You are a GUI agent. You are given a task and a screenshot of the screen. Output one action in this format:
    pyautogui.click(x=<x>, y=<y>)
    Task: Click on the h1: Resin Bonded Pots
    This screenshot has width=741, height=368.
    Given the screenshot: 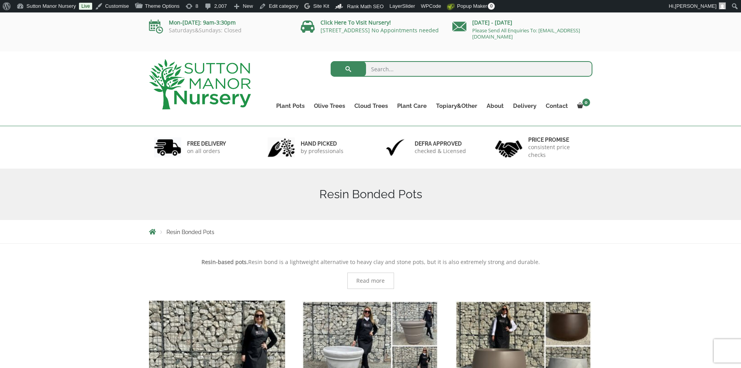 What is the action you would take?
    pyautogui.click(x=371, y=194)
    